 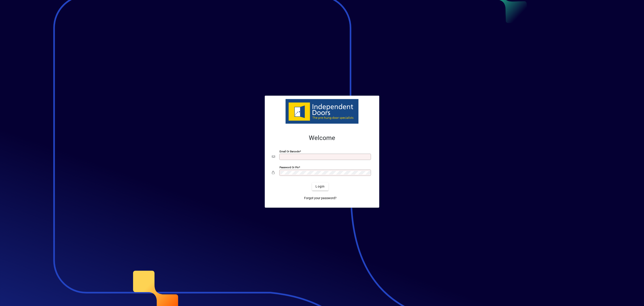 What do you see at coordinates (320, 198) in the screenshot?
I see `a: Forgot your password?` at bounding box center [320, 198].